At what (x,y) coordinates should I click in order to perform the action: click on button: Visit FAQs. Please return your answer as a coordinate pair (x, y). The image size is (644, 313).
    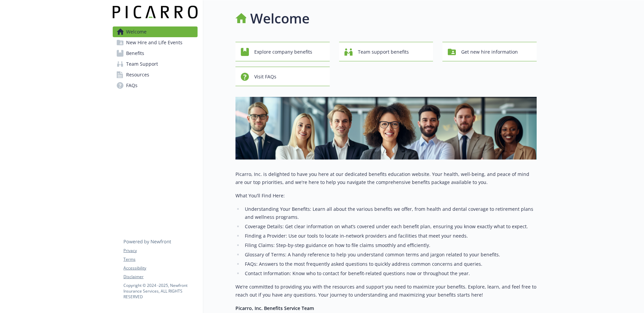
    Looking at the image, I should click on (282, 76).